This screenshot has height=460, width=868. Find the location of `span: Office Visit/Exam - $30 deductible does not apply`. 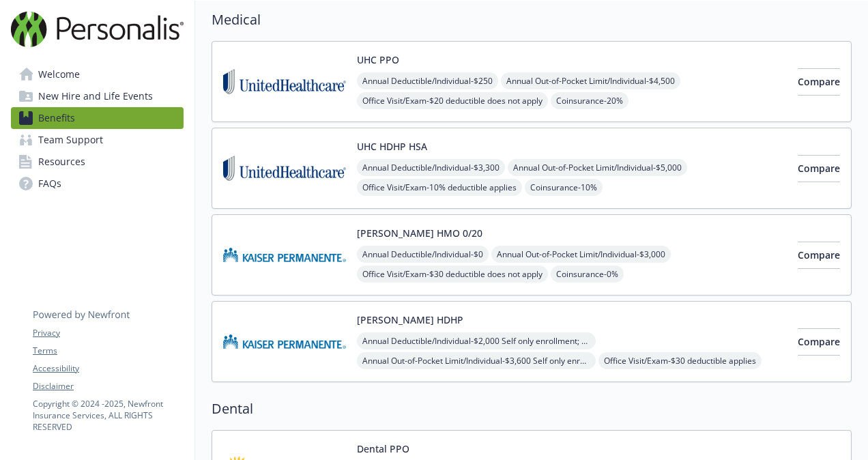

span: Office Visit/Exam - $30 deductible does not apply is located at coordinates (453, 273).